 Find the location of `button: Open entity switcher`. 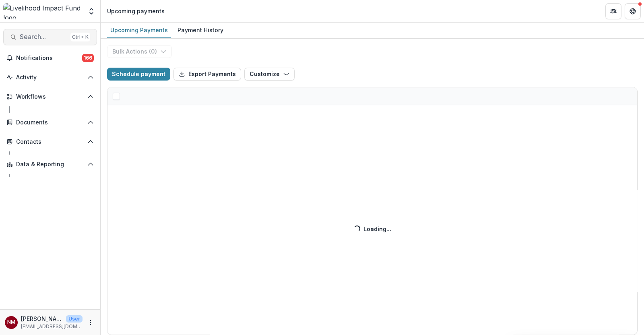

button: Open entity switcher is located at coordinates (91, 11).